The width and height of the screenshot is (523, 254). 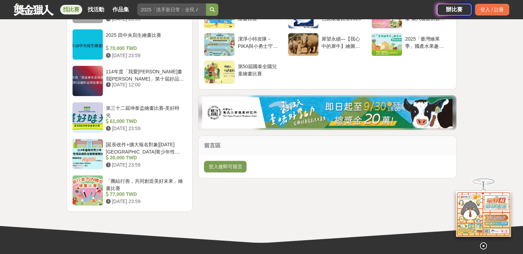 What do you see at coordinates (484, 214) in the screenshot?
I see `img: d2146d9a-e6f6-4337-9592-8cefde37ba6b.png` at bounding box center [484, 214].